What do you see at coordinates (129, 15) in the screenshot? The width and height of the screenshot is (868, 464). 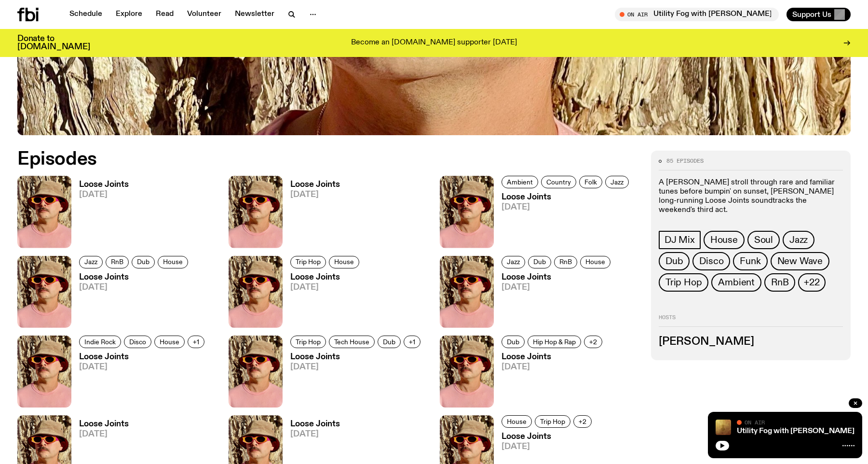 I see `a: Explore` at bounding box center [129, 15].